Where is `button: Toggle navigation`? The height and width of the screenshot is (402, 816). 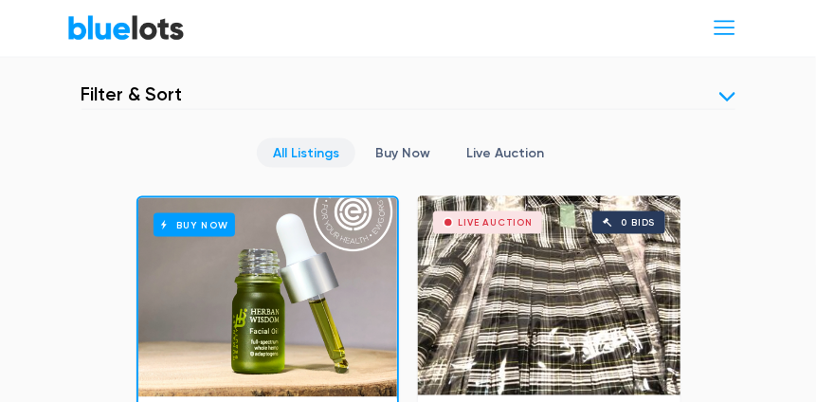
button: Toggle navigation is located at coordinates (724, 27).